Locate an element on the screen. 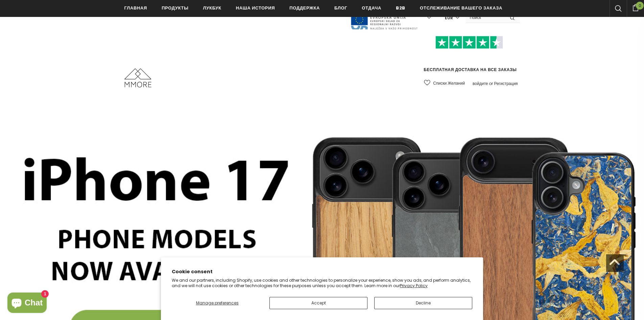 This screenshot has width=644, height=320. span: Лукбук is located at coordinates (212, 8).